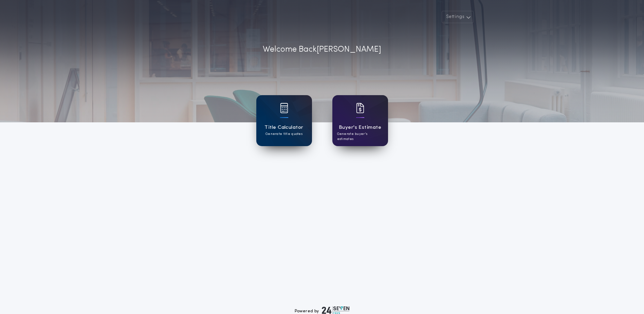  I want to click on button: Settings, so click(457, 17).